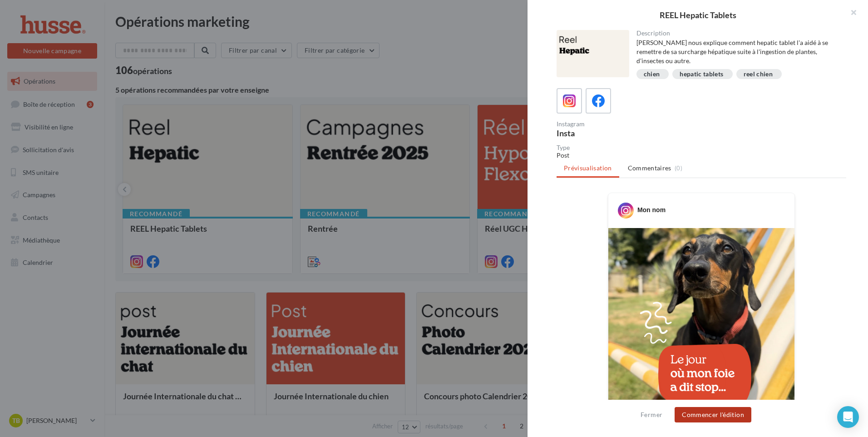 This screenshot has height=437, width=868. What do you see at coordinates (652, 74) in the screenshot?
I see `div: chien` at bounding box center [652, 74].